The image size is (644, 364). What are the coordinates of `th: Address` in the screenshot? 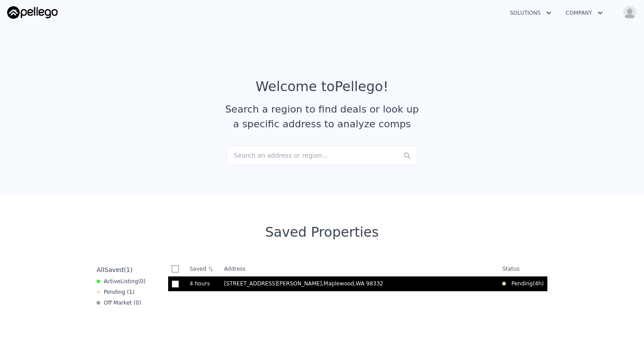 It's located at (360, 269).